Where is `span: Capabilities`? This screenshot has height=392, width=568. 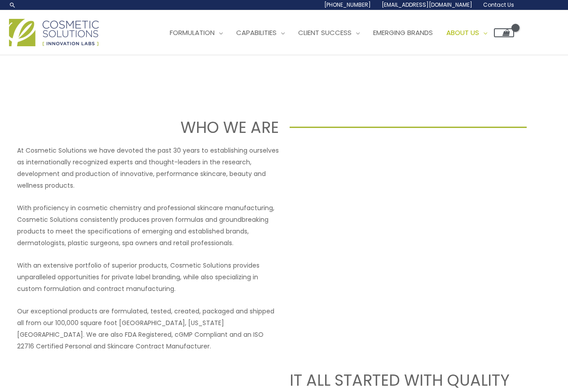 span: Capabilities is located at coordinates (256, 33).